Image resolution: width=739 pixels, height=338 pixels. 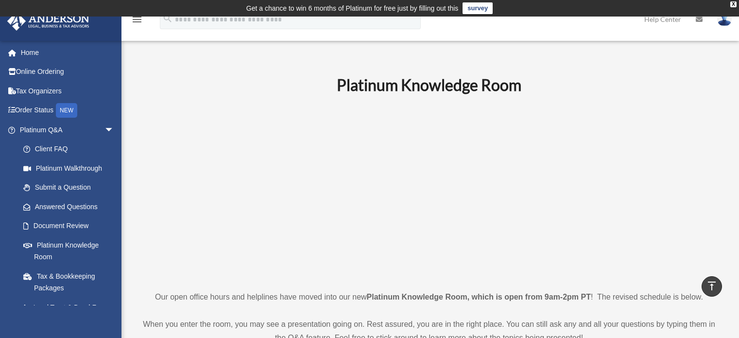 I want to click on div: close, so click(x=734, y=4).